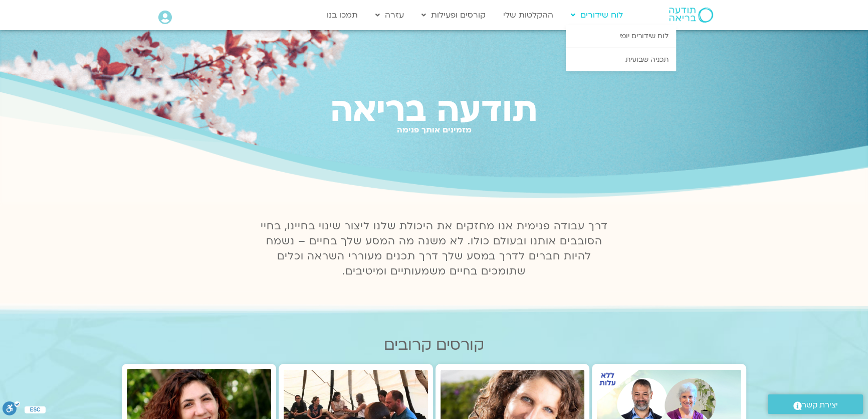 This screenshot has height=419, width=868. What do you see at coordinates (434, 344) in the screenshot?
I see `h2: קורסים קרובים` at bounding box center [434, 344].